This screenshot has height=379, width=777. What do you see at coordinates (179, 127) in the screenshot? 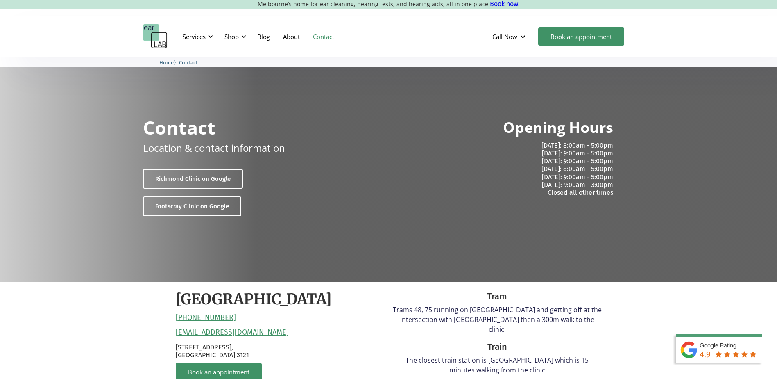
I see `h1: Contact` at bounding box center [179, 127].